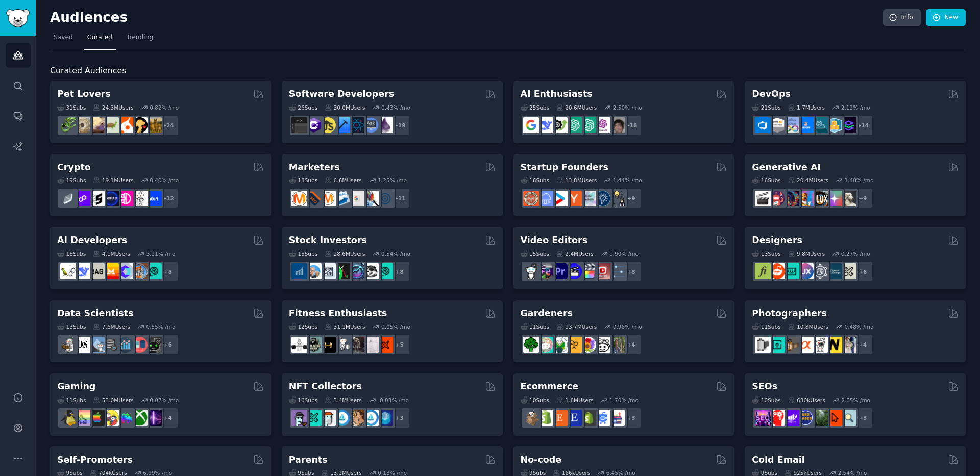 This screenshot has height=476, width=980. What do you see at coordinates (99, 37) in the screenshot?
I see `span: Curated` at bounding box center [99, 37].